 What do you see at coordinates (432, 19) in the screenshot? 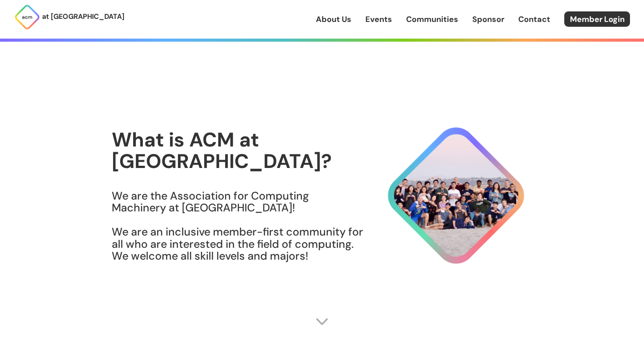
I see `a: Communities` at bounding box center [432, 19].